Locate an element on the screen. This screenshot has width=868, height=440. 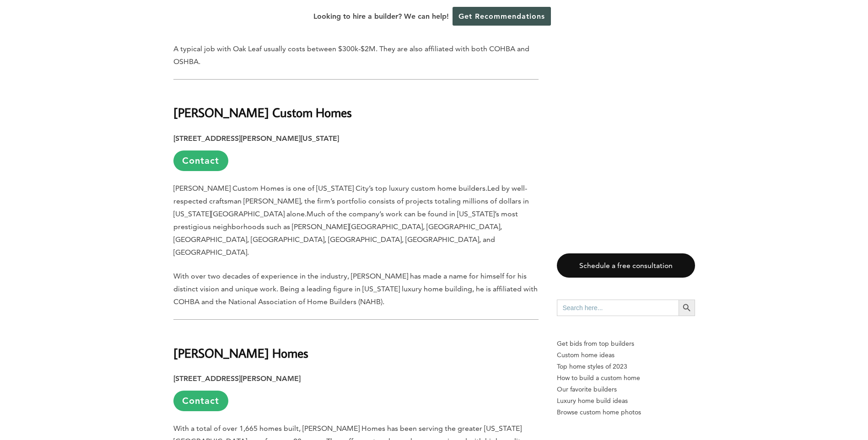
span: A typical job with Oak Leaf usually costs between $300k-$2M. They are also affiliated with both C... is located at coordinates (351, 55).